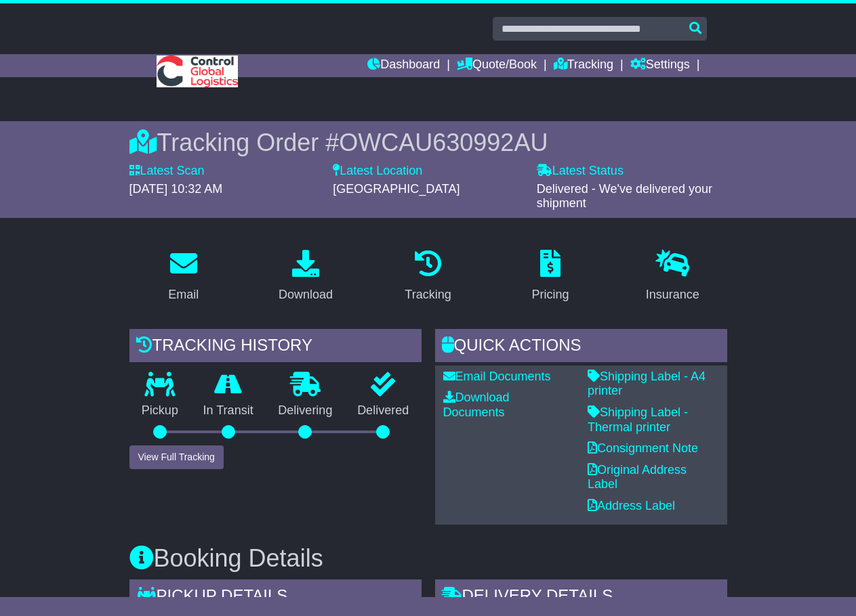  What do you see at coordinates (403, 66) in the screenshot?
I see `a: Dashboard` at bounding box center [403, 66].